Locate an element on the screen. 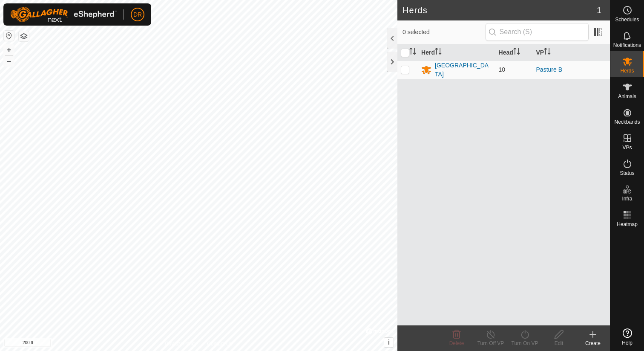 The width and height of the screenshot is (644, 351). button: i is located at coordinates (389, 342).